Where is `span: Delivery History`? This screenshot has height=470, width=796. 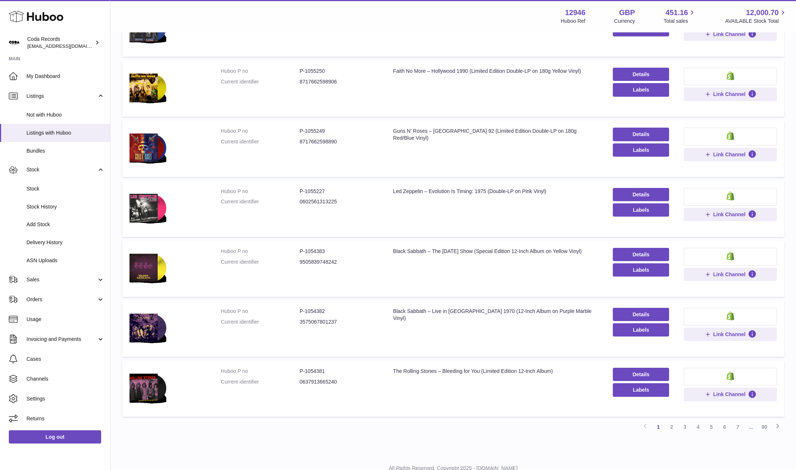 span: Delivery History is located at coordinates (65, 242).